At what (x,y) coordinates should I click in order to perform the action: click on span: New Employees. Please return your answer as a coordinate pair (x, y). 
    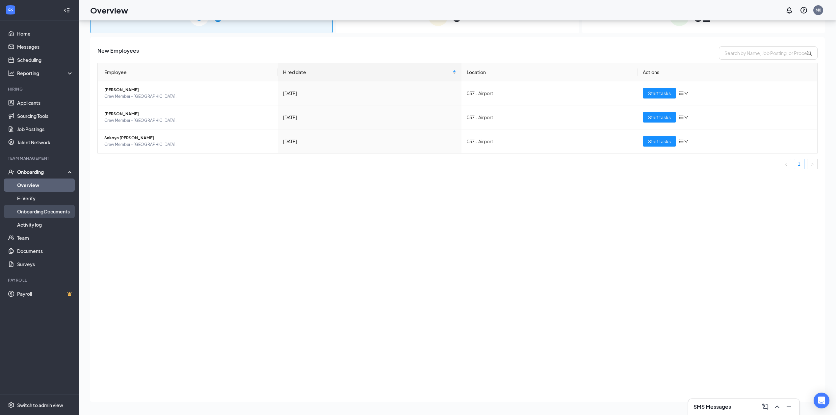
    Looking at the image, I should click on (118, 53).